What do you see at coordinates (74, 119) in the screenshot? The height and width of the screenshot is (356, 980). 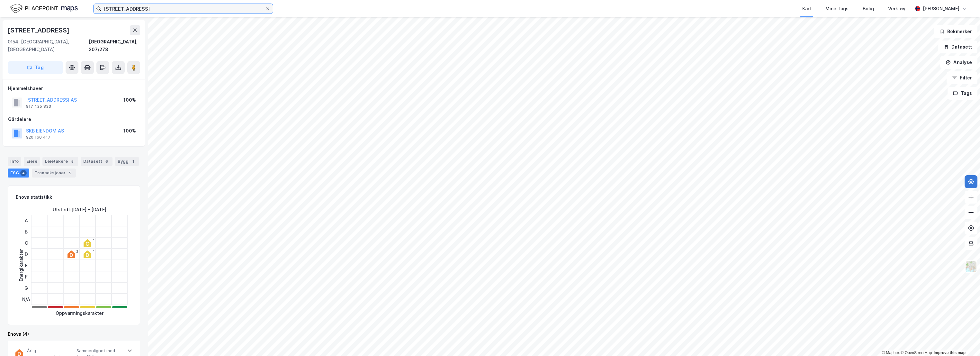 I see `div: Gårdeiere` at bounding box center [74, 119].